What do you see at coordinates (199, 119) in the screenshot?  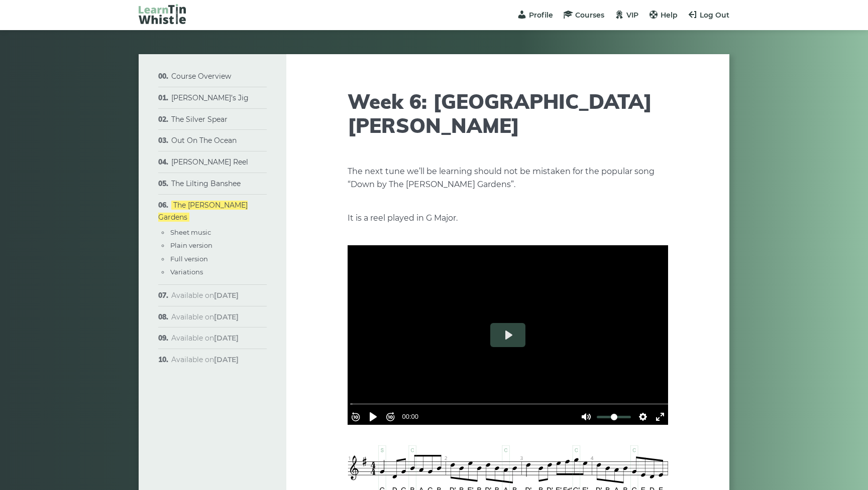 I see `a: The Silver Spear` at bounding box center [199, 119].